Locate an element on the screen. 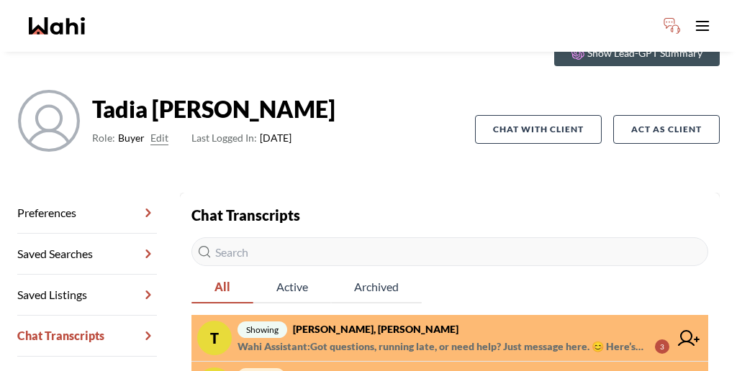  button: Edit is located at coordinates (159, 138).